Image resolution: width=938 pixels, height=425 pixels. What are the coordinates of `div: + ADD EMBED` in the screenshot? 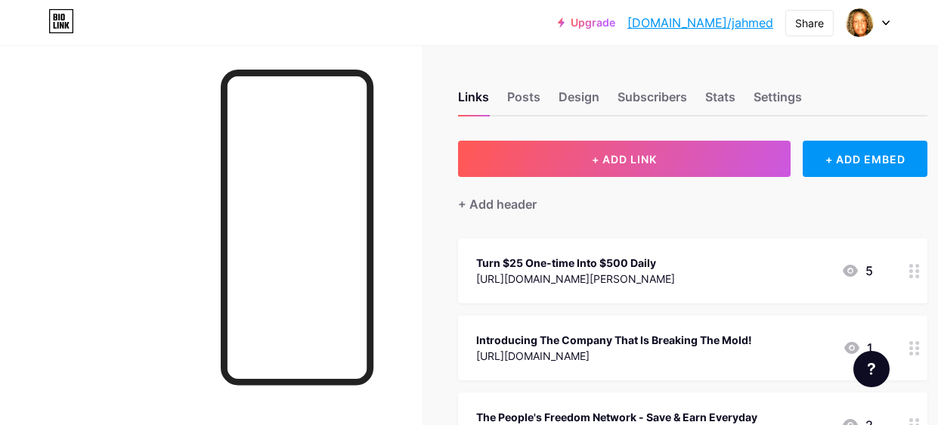 It's located at (865, 159).